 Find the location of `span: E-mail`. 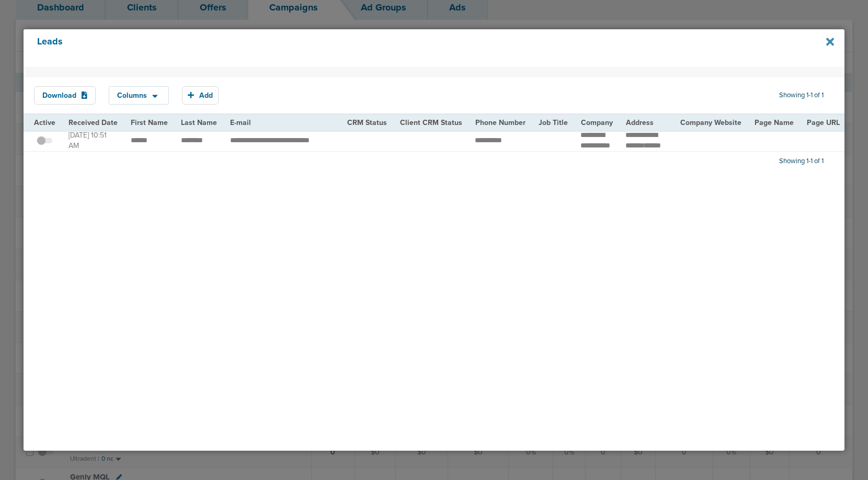

span: E-mail is located at coordinates (240, 122).